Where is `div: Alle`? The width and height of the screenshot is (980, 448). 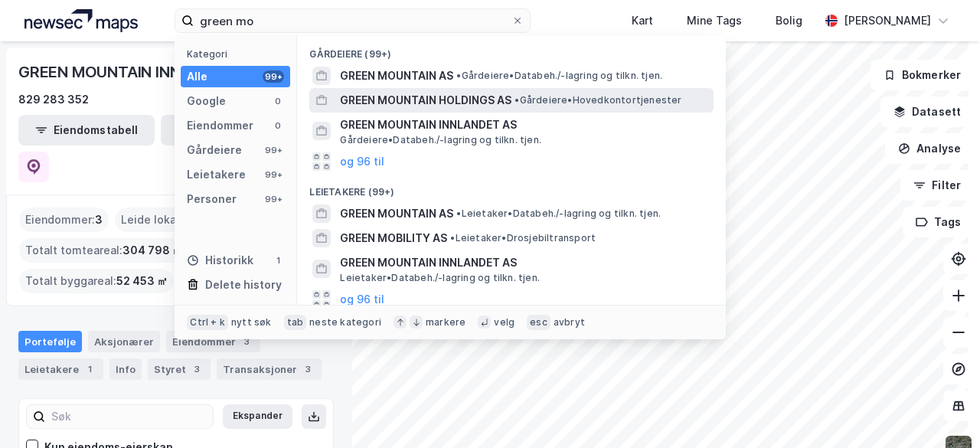
div: Alle is located at coordinates (197, 76).